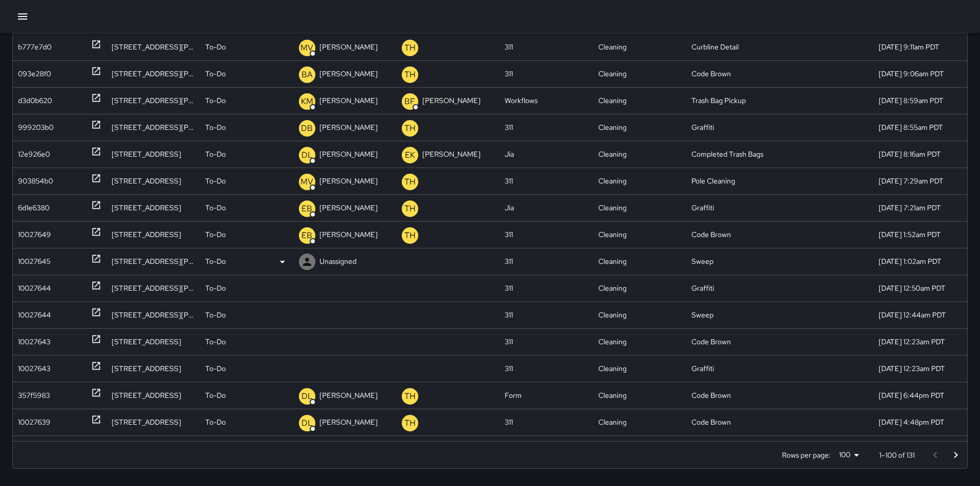 This screenshot has height=486, width=980. I want to click on div: 1 Brush Place, so click(153, 154).